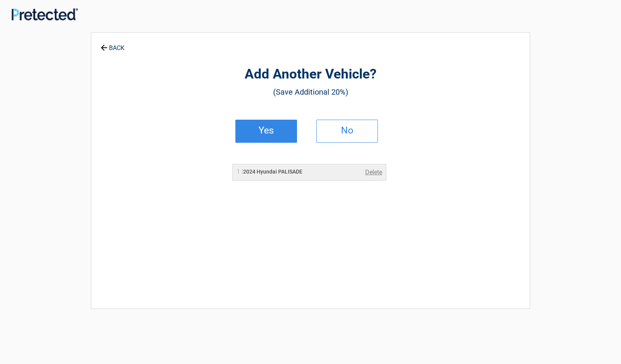  I want to click on h3: (Save Additional 20%), so click(310, 92).